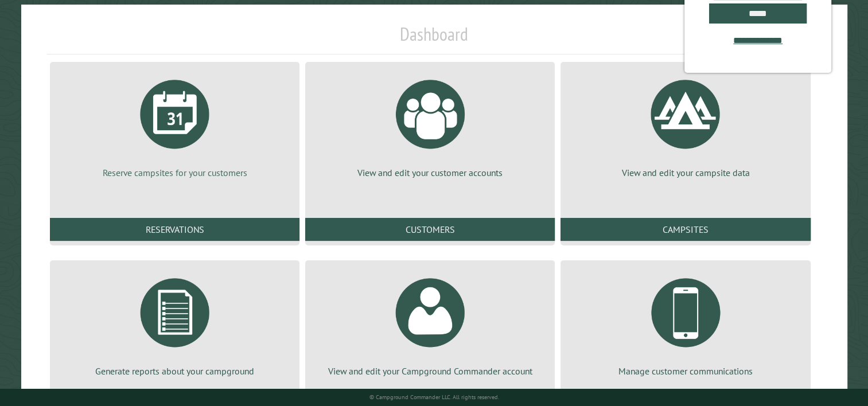 This screenshot has height=406, width=868. I want to click on a: Customers, so click(430, 230).